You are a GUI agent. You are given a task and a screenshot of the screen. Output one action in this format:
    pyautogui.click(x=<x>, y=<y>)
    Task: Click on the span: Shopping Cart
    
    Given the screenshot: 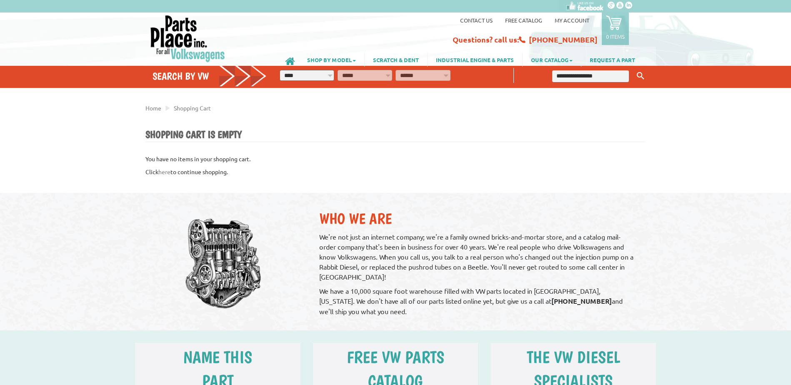 What is the action you would take?
    pyautogui.click(x=192, y=108)
    